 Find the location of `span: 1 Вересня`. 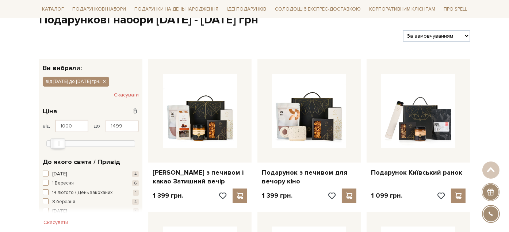

span: 1 Вересня is located at coordinates (63, 183).